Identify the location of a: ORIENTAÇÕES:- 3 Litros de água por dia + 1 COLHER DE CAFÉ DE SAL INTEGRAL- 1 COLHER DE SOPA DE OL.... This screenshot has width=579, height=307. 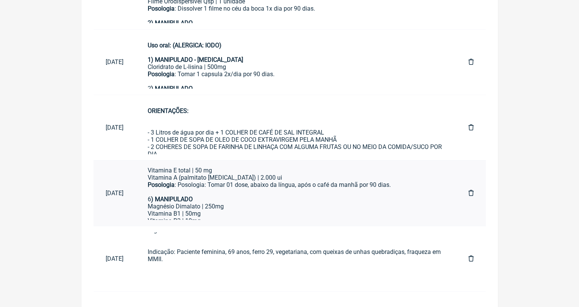
(296, 128).